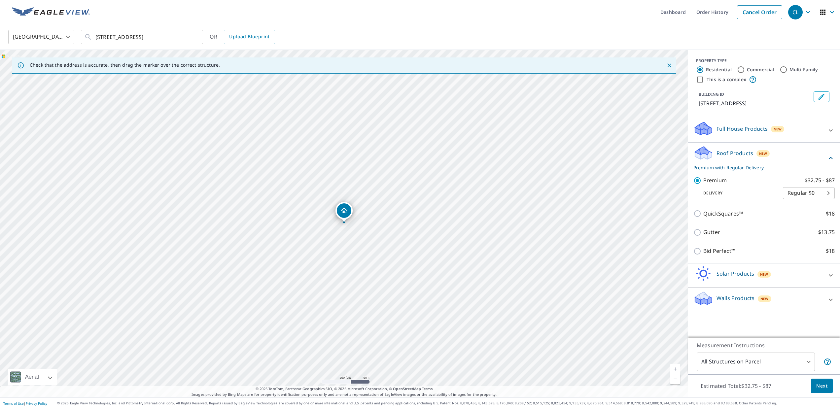 This screenshot has height=409, width=840. What do you see at coordinates (804, 70) in the screenshot?
I see `label: Multi-Family` at bounding box center [804, 70].